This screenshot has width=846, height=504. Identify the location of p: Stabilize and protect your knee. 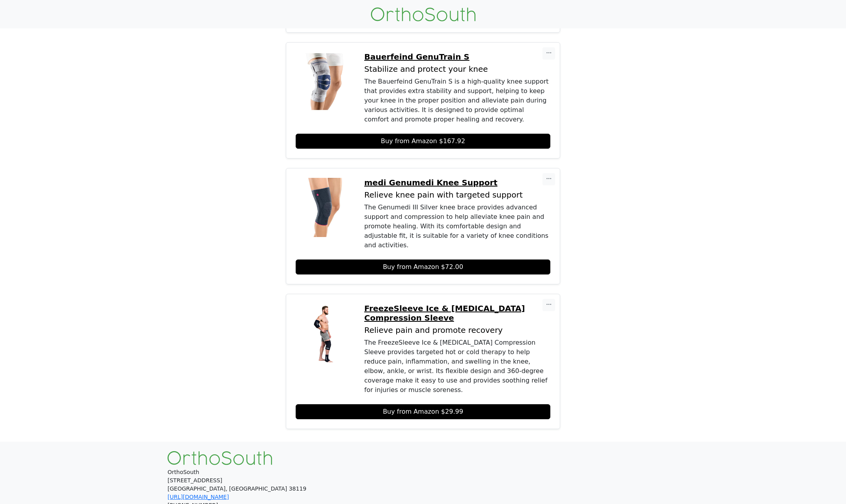
(457, 69).